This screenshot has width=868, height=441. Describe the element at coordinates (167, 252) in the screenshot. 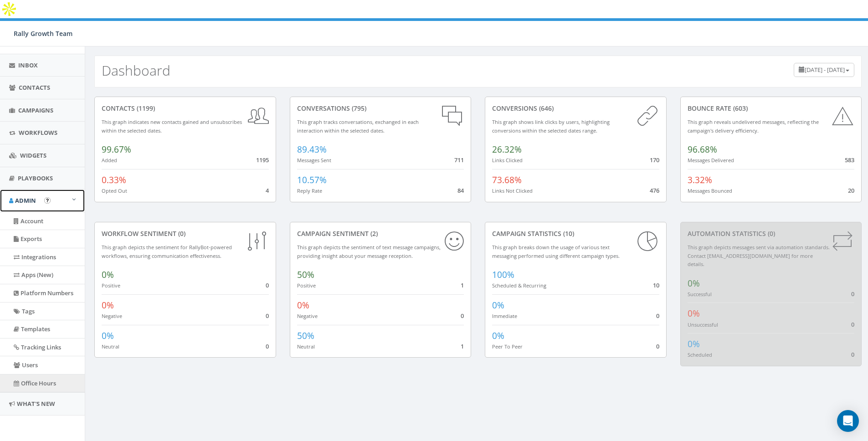

I see `small: This graph depicts the sentiment for RallyBot-powered workflows, ensuring communication effective...` at that location.